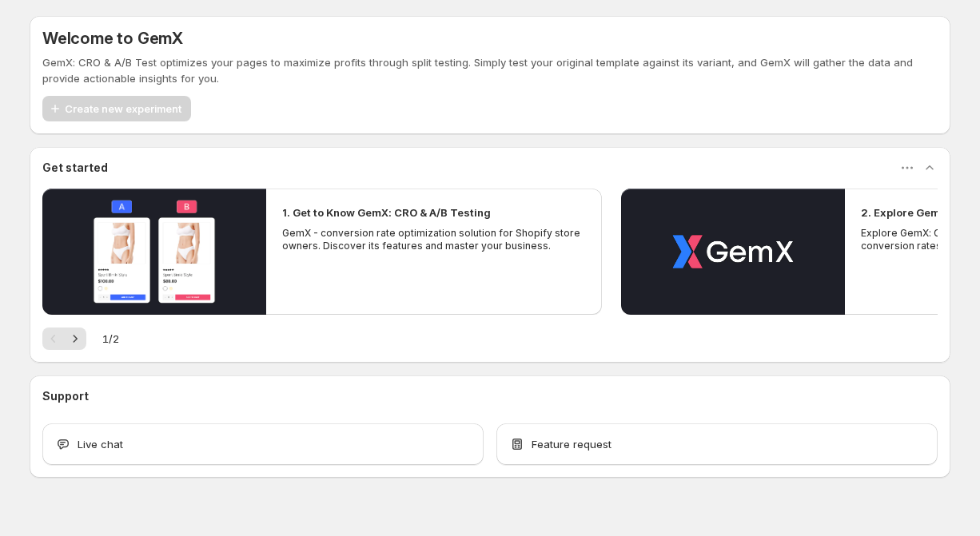  What do you see at coordinates (112, 38) in the screenshot?
I see `h5: Welcome to GemX` at bounding box center [112, 38].